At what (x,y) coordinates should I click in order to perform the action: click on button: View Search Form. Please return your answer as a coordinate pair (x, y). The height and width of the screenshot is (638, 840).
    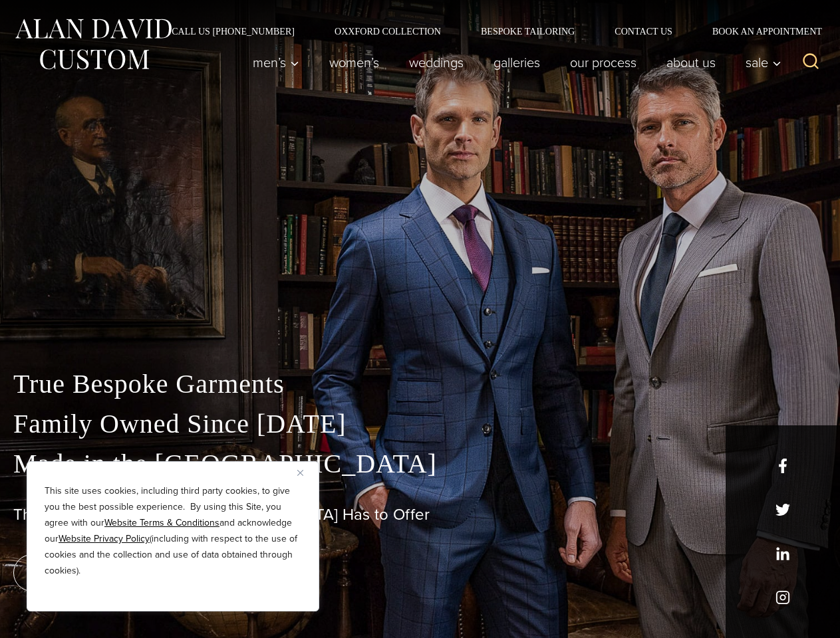
    Looking at the image, I should click on (811, 62).